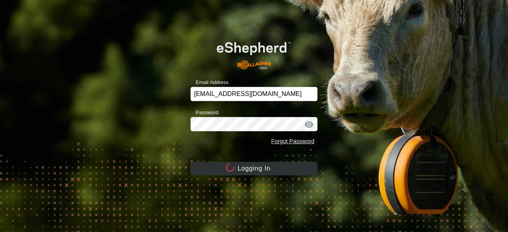 This screenshot has width=508, height=232. What do you see at coordinates (293, 141) in the screenshot?
I see `a: Forgot Password` at bounding box center [293, 141].